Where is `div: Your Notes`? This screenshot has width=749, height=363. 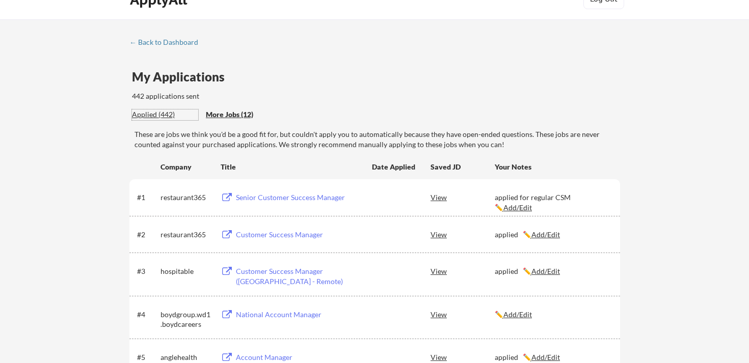
div: Your Notes is located at coordinates (553, 167).